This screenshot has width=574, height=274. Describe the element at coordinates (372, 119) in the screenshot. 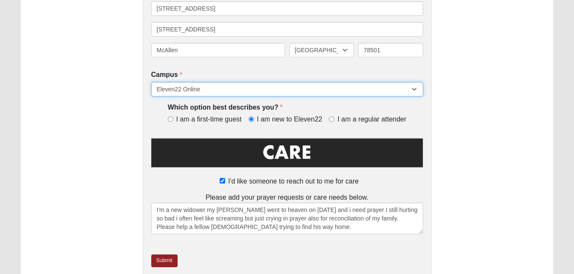

I see `span: I am a regular attender` at that location.